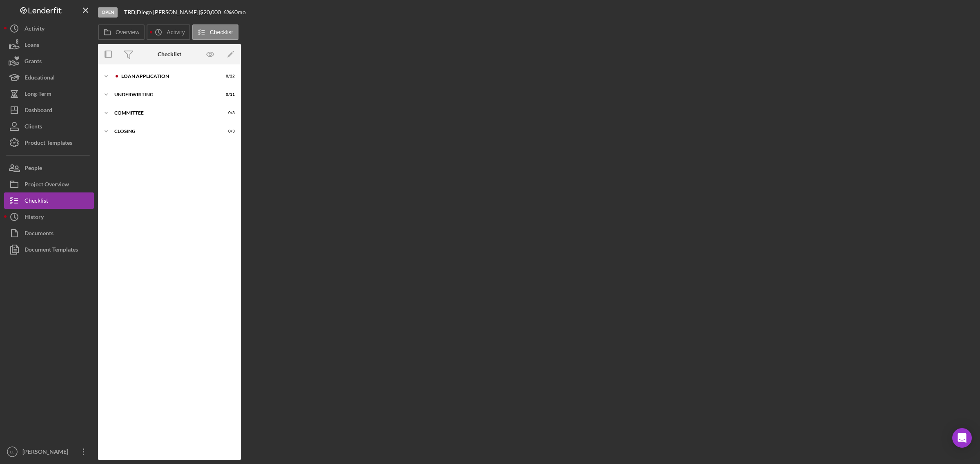 The width and height of the screenshot is (980, 464). What do you see at coordinates (51, 251) in the screenshot?
I see `div: Document Templates` at bounding box center [51, 251].